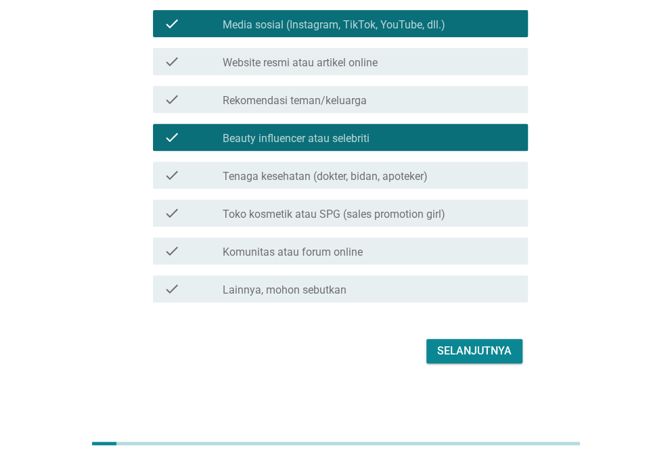  I want to click on label: Media sosial (Instagram, TikTok, YouTube, dll.), so click(334, 25).